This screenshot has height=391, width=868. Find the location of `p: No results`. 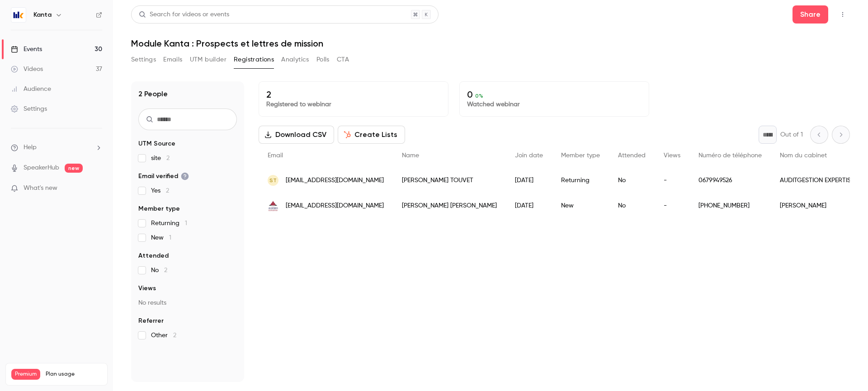

p: No results is located at coordinates (187, 303).